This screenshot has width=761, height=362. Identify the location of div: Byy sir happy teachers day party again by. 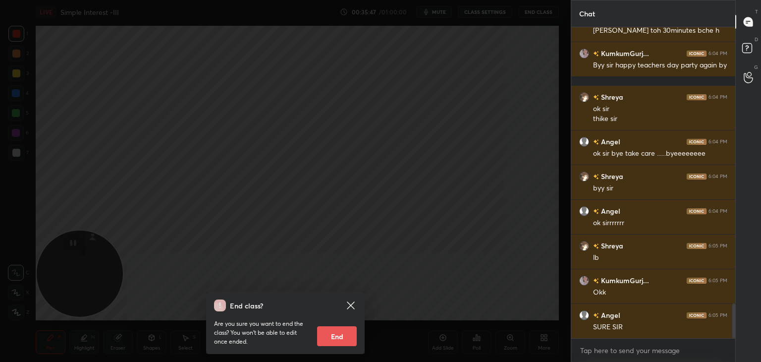
(660, 65).